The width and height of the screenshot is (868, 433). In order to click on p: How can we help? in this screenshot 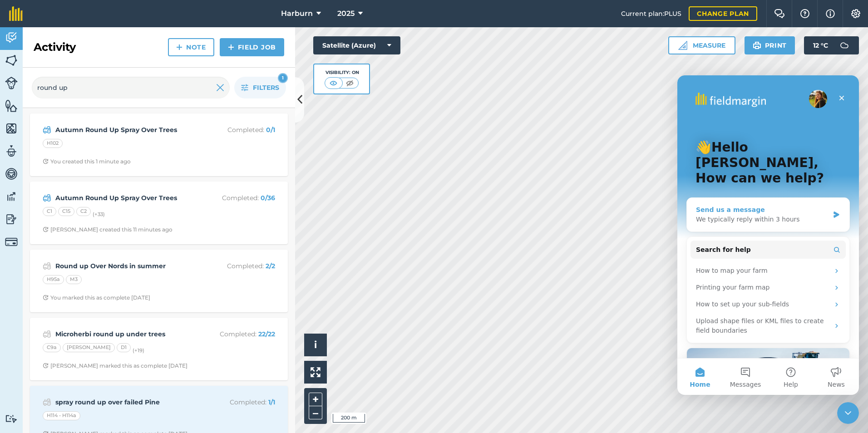, I will do `click(91, 103)`.